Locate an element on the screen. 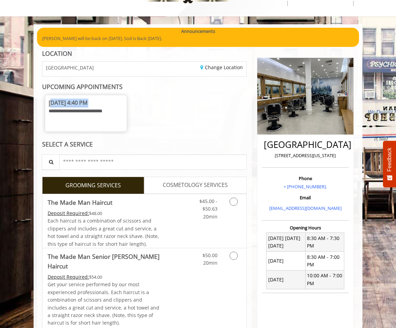  div: $48.00 is located at coordinates (104, 213).